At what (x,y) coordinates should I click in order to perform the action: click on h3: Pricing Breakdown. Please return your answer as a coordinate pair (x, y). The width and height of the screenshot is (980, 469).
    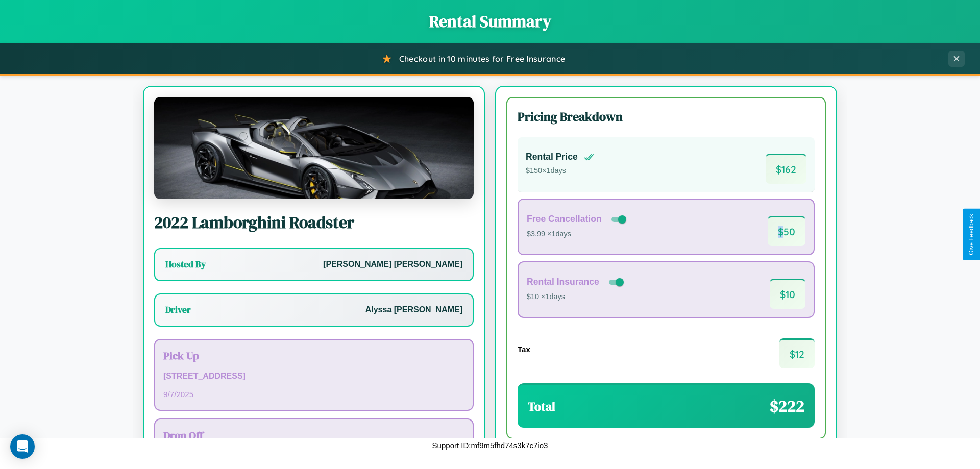
    Looking at the image, I should click on (666, 117).